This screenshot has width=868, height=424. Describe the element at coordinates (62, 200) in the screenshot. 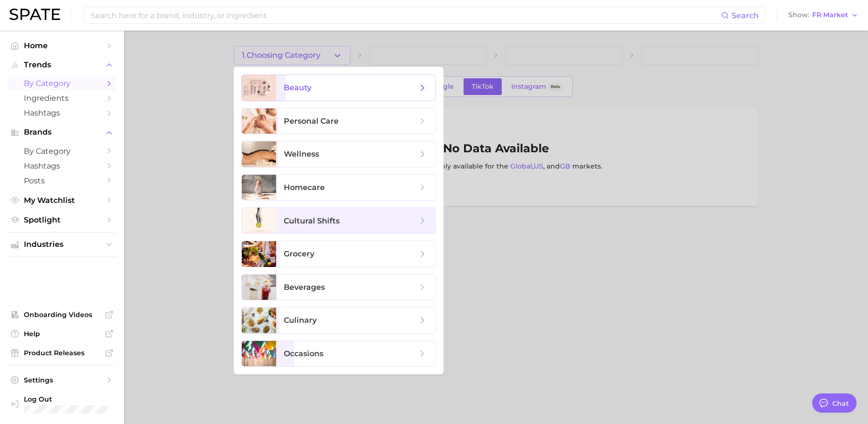

I see `a: My Watchlist` at that location.